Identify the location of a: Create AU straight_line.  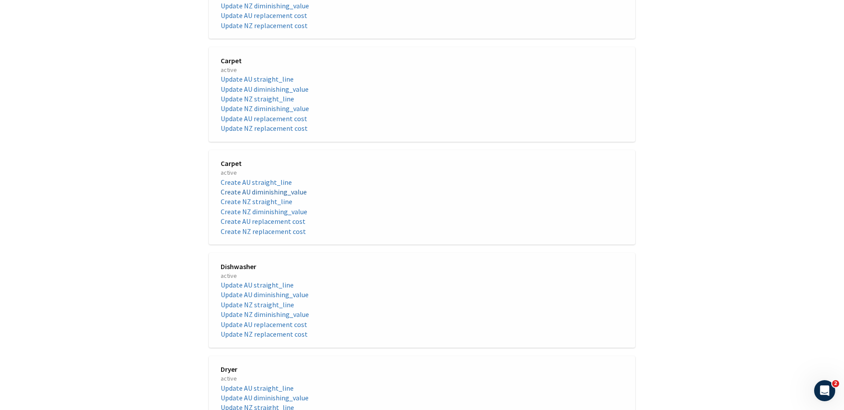
(256, 182).